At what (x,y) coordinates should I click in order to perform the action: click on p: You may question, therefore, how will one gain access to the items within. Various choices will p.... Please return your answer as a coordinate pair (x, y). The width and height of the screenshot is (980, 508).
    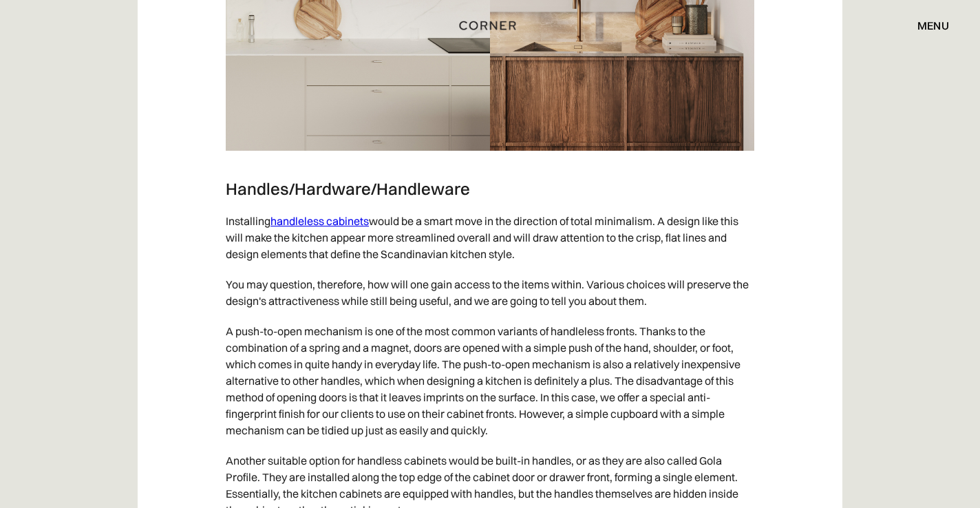
    Looking at the image, I should click on (490, 293).